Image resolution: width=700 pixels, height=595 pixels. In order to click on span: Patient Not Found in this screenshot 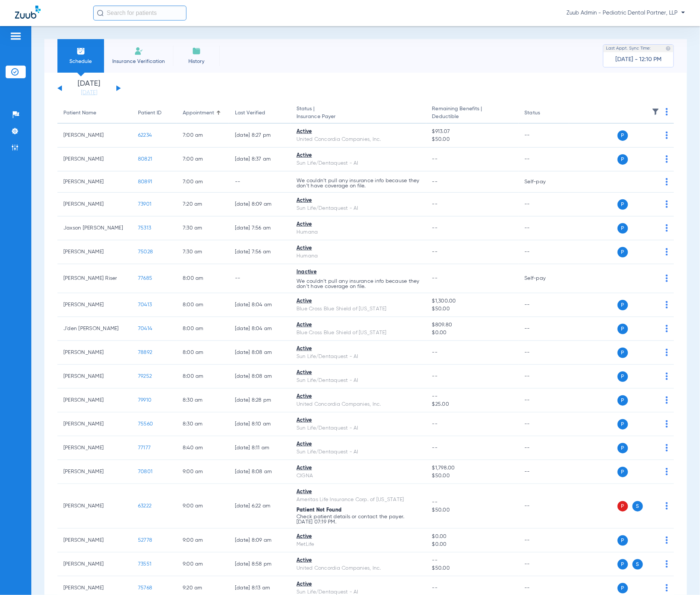, I will do `click(319, 510)`.